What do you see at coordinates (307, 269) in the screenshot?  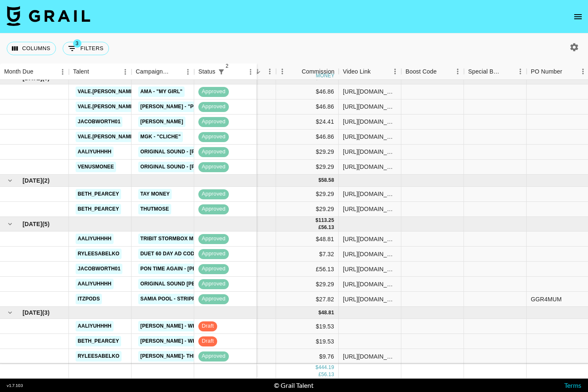 I see `div: £56.13` at bounding box center [307, 269].